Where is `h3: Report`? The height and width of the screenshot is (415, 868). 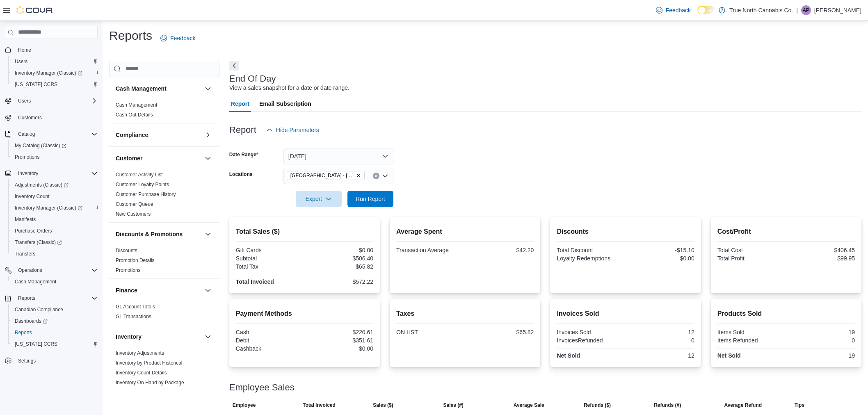
h3: Report is located at coordinates (243, 130).